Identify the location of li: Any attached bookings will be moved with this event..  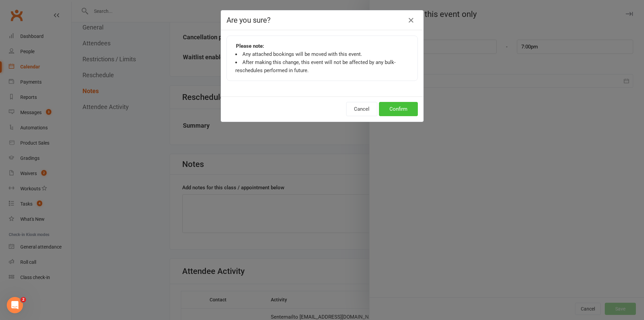
(322, 54).